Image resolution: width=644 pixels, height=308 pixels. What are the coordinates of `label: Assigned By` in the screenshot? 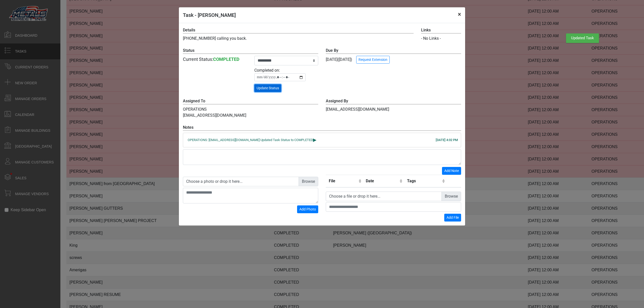 It's located at (393, 101).